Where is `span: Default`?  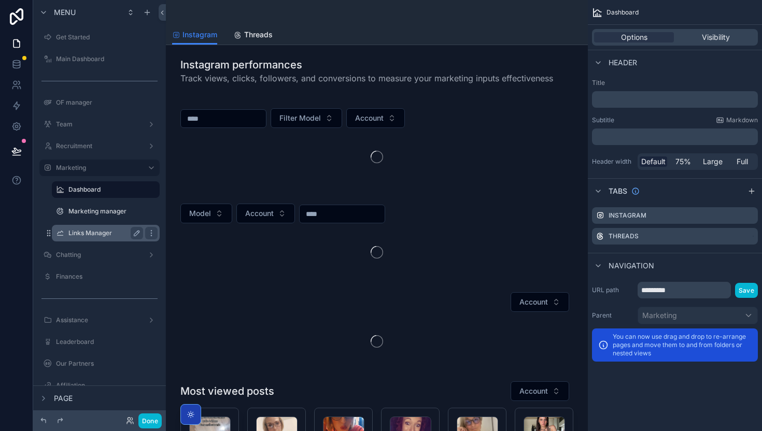
span: Default is located at coordinates (653, 162).